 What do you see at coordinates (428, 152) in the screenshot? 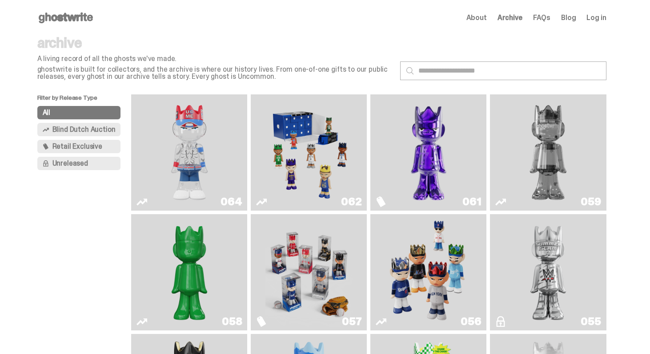
I see `a: Fantasy` at bounding box center [428, 152].